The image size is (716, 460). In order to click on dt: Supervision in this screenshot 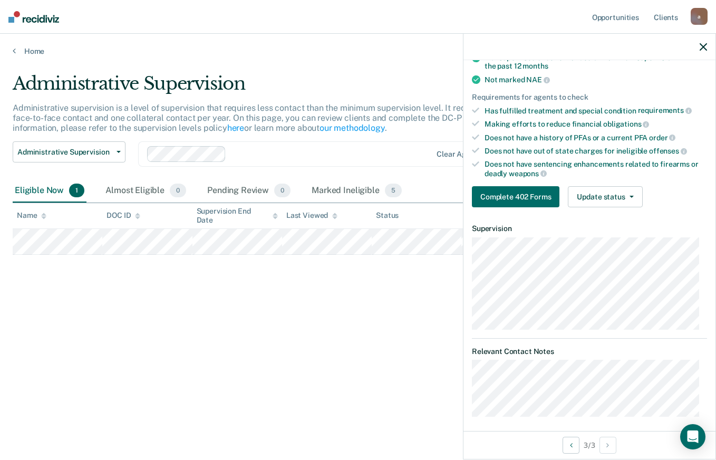, I will do `click(589, 228)`.